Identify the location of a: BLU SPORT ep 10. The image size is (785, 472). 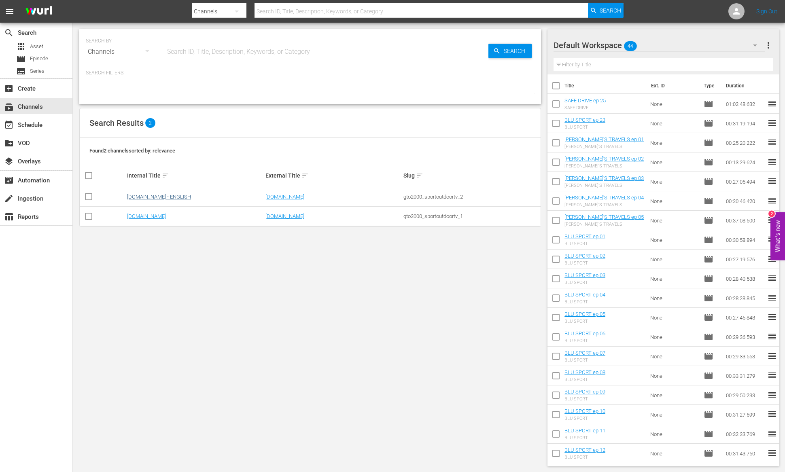
(585, 411).